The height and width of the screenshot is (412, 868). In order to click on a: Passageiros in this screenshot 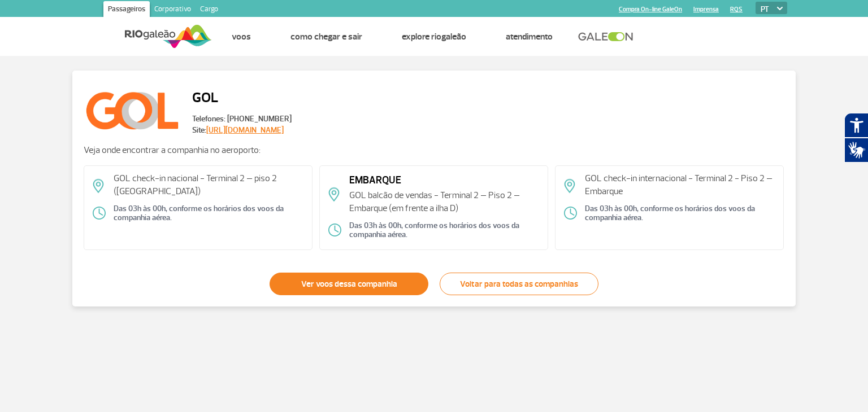, I will do `click(126, 10)`.